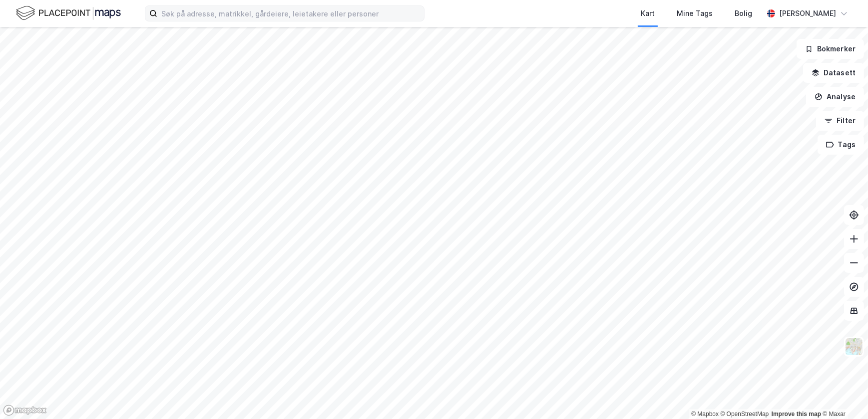  I want to click on a: Mapbox, so click(705, 414).